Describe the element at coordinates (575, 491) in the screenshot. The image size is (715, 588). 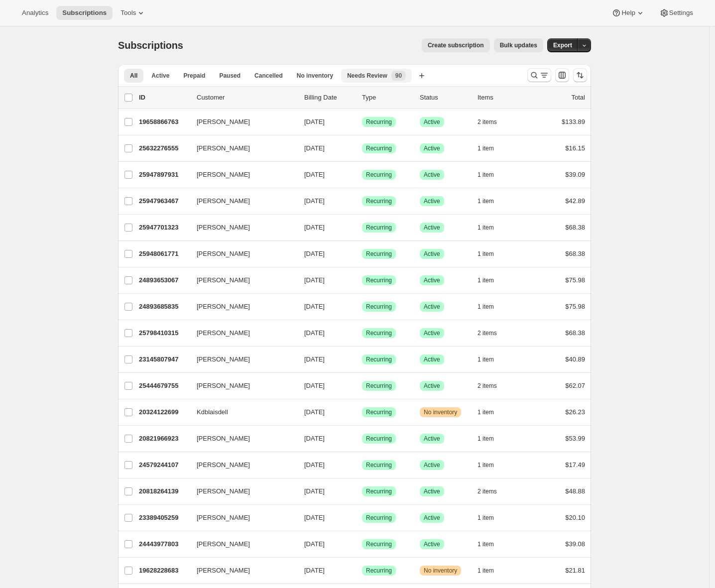
I see `span: $48.88` at that location.